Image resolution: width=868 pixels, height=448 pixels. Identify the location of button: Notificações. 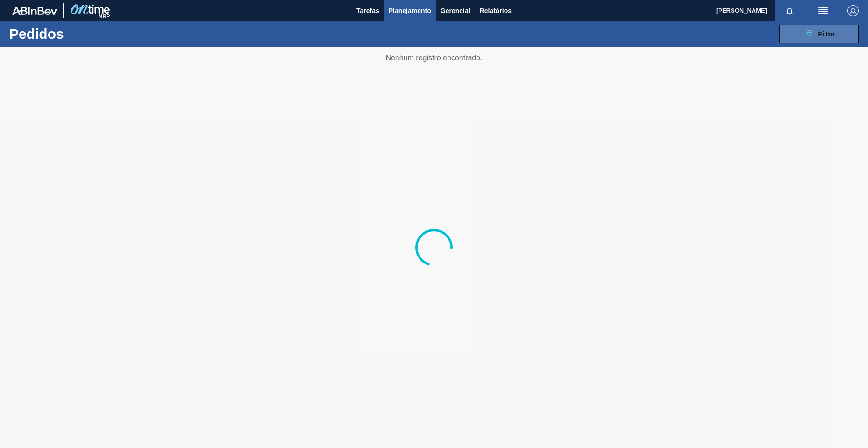
(790, 11).